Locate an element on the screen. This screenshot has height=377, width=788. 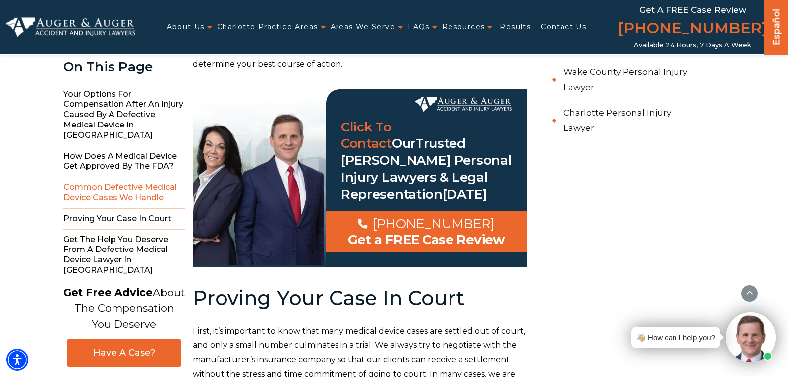
button: scroll to up is located at coordinates (749, 293).